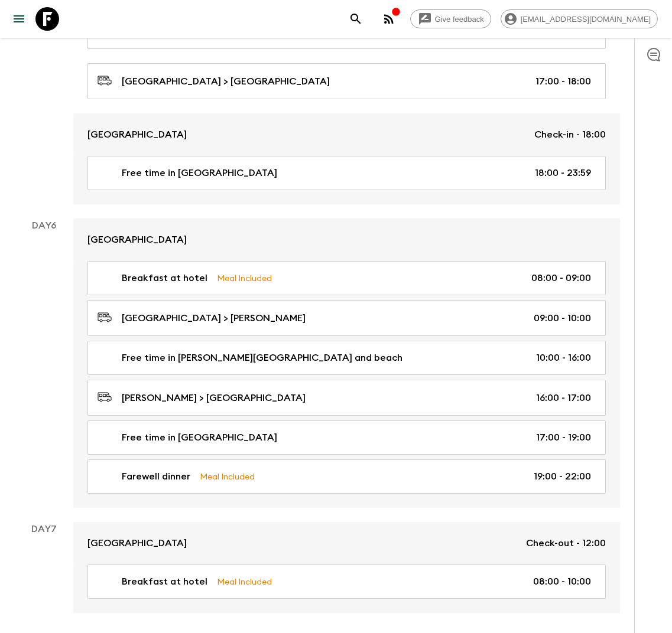 This screenshot has height=633, width=672. What do you see at coordinates (459, 19) in the screenshot?
I see `span: Give feedback` at bounding box center [459, 19].